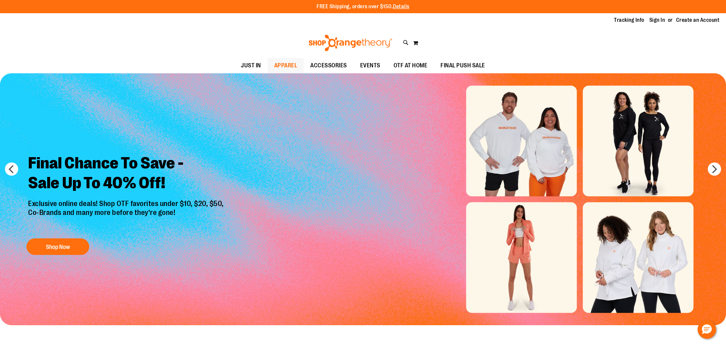  Describe the element at coordinates (127, 203) in the screenshot. I see `a: Final Chance To Save -Sale Up To 40% Off! Exclusive online deals! Shop OTF favorites under $10, $...` at that location.